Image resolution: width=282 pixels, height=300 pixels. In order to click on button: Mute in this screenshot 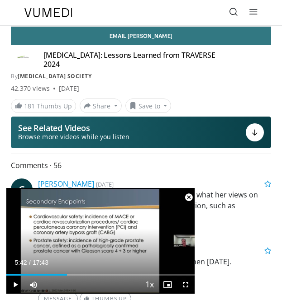, I will do `click(33, 285)`.